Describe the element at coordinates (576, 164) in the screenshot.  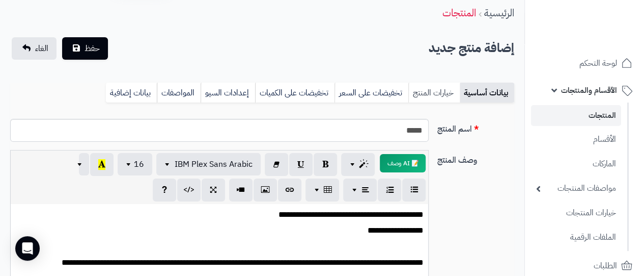
I see `a: الماركات` at that location.